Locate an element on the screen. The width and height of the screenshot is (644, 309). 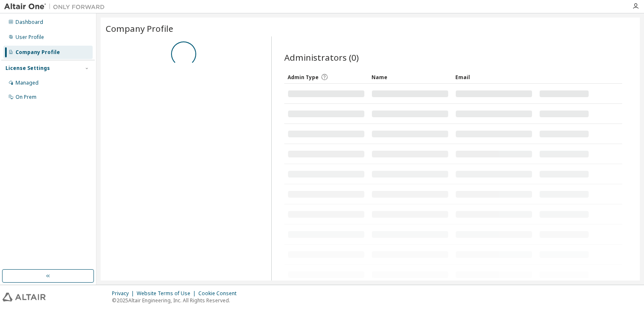
div: Managed is located at coordinates (27, 83).